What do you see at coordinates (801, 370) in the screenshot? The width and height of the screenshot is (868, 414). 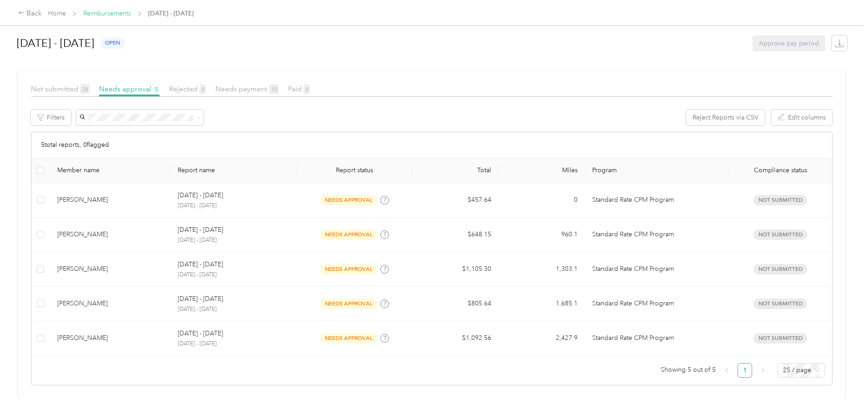 I see `span: 25 / page` at bounding box center [801, 370].